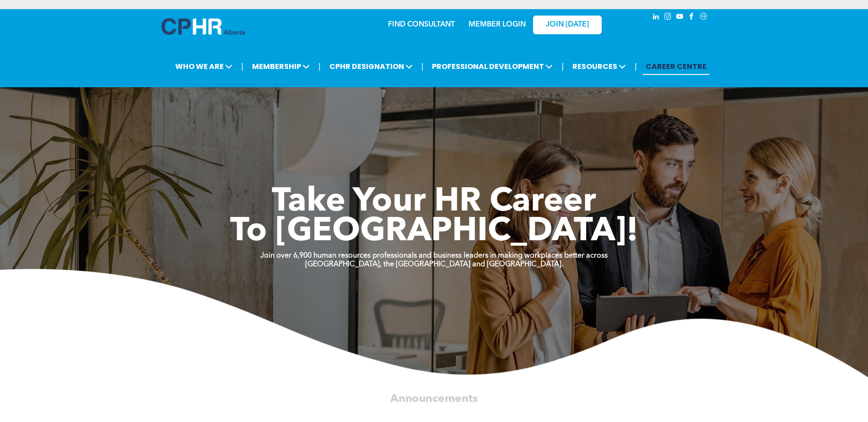 The height and width of the screenshot is (422, 868). I want to click on span: Announcements, so click(434, 399).